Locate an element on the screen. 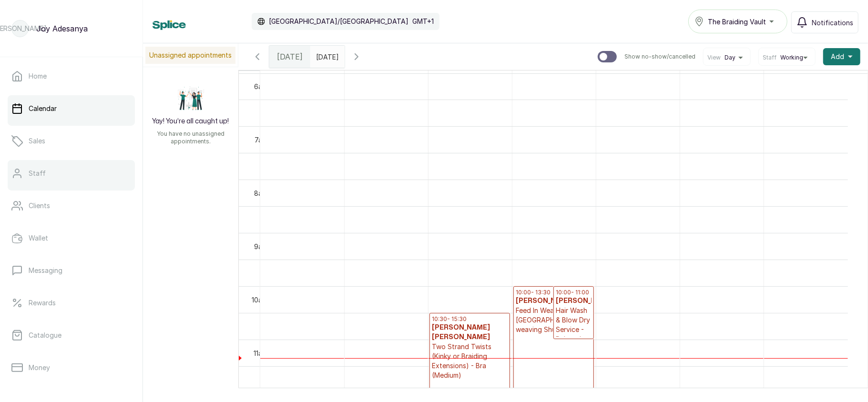  a: Home is located at coordinates (71, 77).